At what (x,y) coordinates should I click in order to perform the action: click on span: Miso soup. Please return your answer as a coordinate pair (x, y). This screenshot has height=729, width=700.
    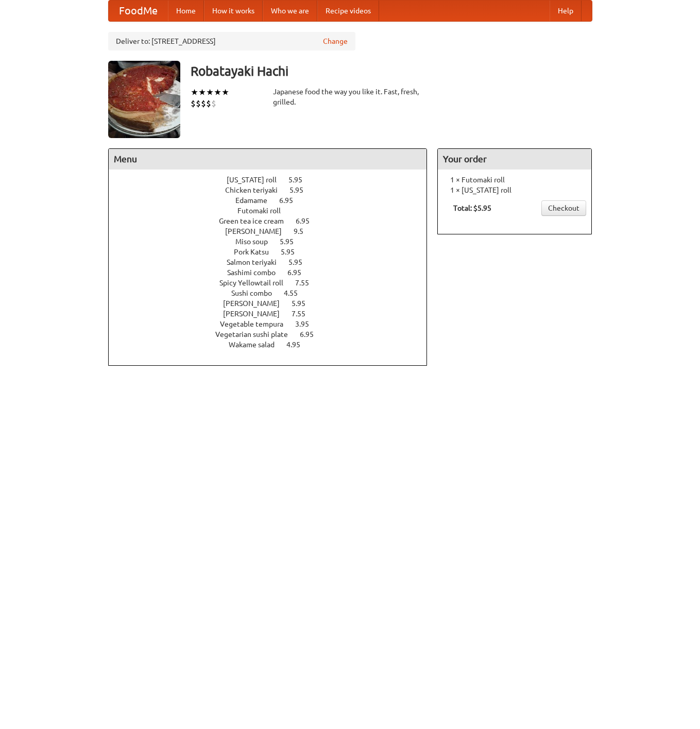
    Looking at the image, I should click on (256, 242).